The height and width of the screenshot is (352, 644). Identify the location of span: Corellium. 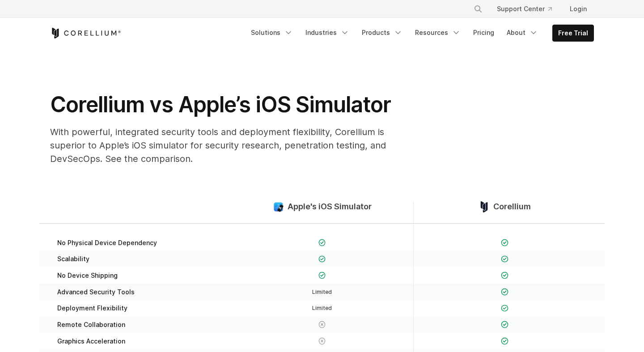
(513, 206).